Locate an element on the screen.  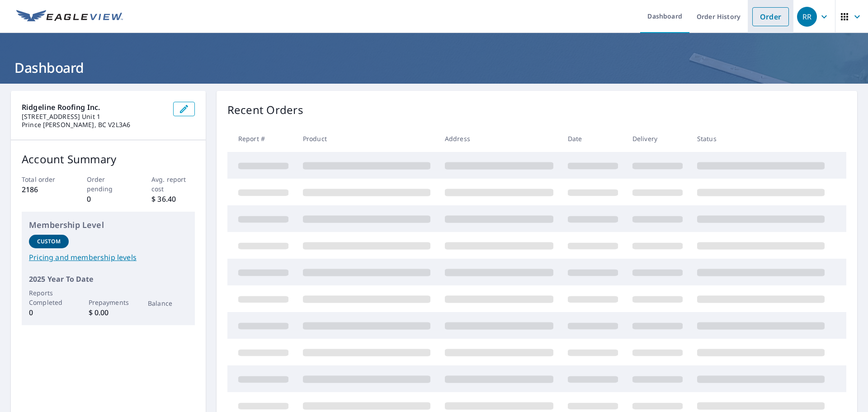
p: 2186 is located at coordinates (43, 189).